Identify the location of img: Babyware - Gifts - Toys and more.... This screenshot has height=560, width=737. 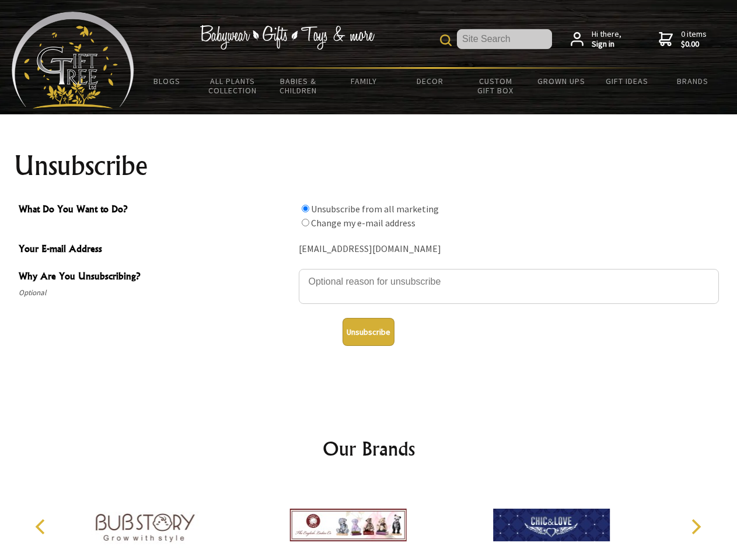
(73, 60).